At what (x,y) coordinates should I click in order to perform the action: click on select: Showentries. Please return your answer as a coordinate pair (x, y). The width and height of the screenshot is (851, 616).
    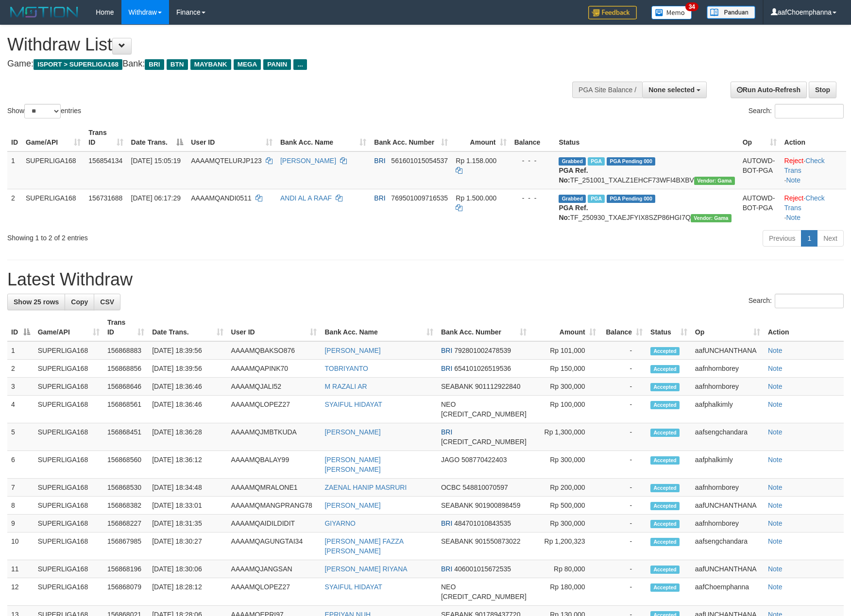
    Looking at the image, I should click on (42, 112).